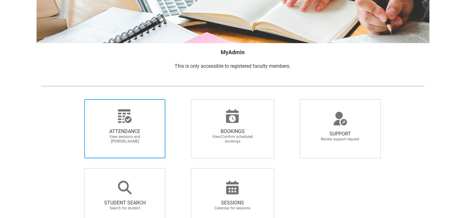 The image size is (465, 218). I want to click on span: SUPPORT, so click(341, 134).